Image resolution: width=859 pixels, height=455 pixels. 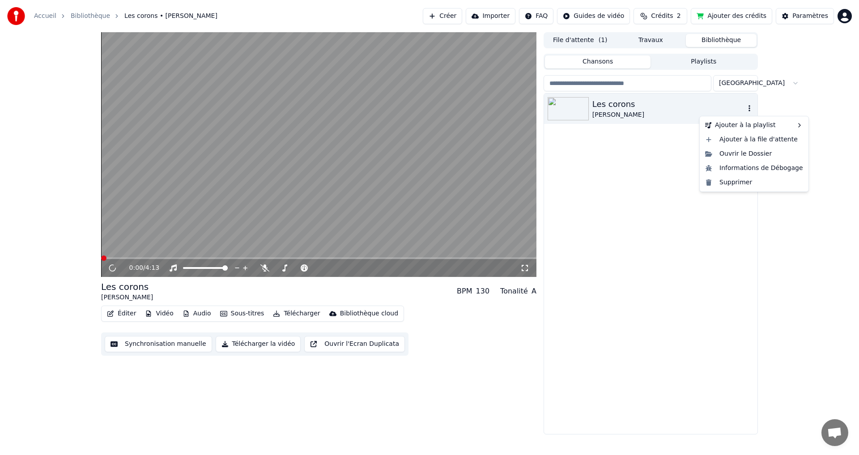 I want to click on span: 0:00, so click(x=136, y=268).